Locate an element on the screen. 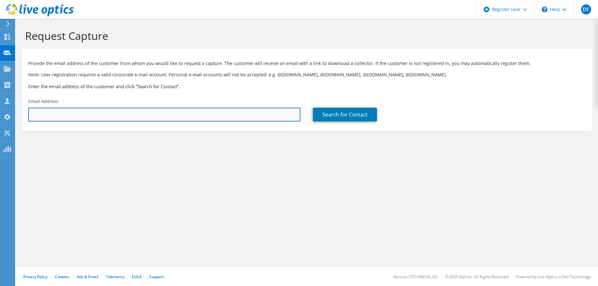  p: Provide the email address of the customer from whom you would like to request a capture. The cust... is located at coordinates (307, 63).